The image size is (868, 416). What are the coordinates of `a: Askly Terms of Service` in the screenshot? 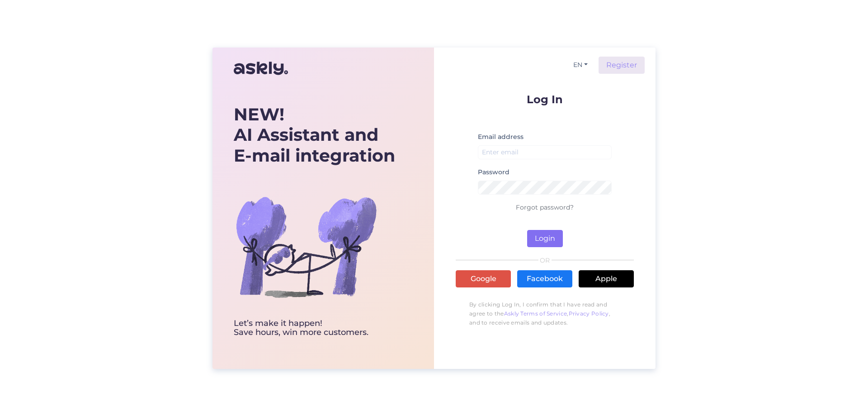 It's located at (536, 313).